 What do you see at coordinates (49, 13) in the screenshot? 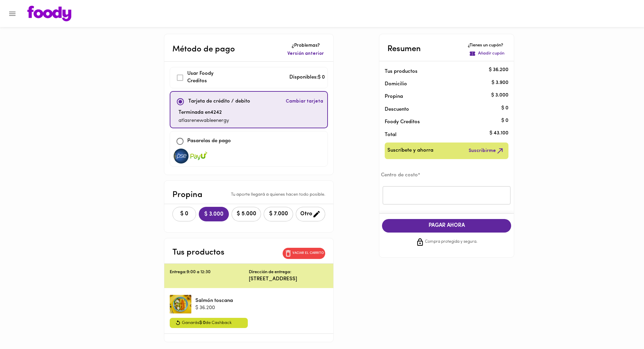
I see `img: logo.png` at bounding box center [49, 13].